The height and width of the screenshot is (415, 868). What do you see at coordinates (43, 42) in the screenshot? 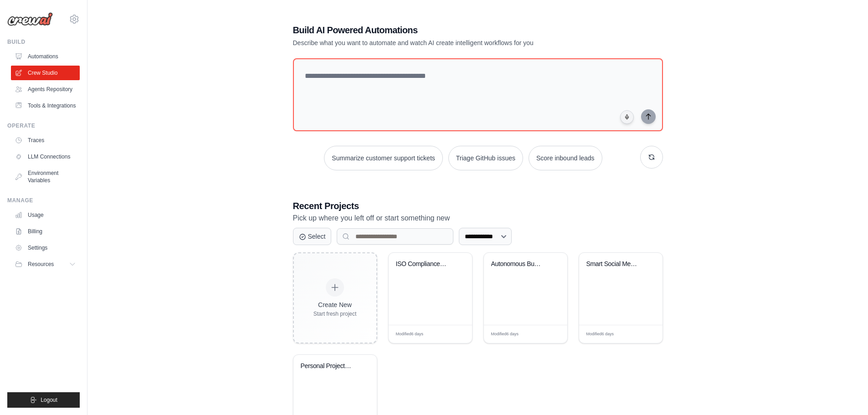
I see `div: Build` at bounding box center [43, 42].